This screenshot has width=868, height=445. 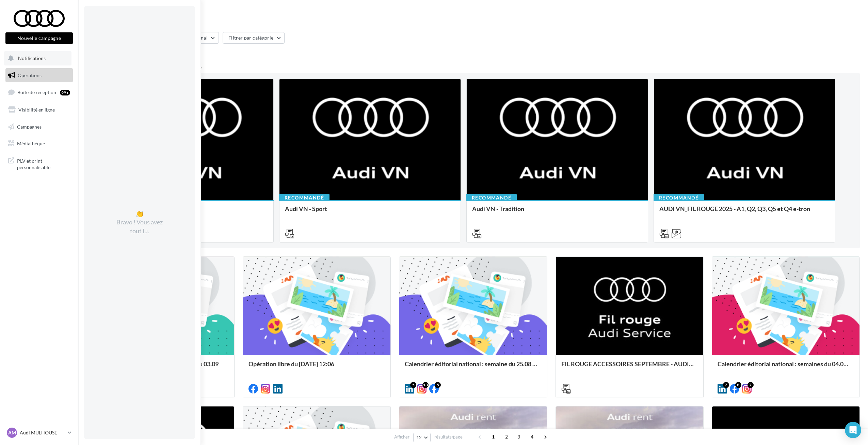 I want to click on a: Visibilité en ligne, so click(x=39, y=110).